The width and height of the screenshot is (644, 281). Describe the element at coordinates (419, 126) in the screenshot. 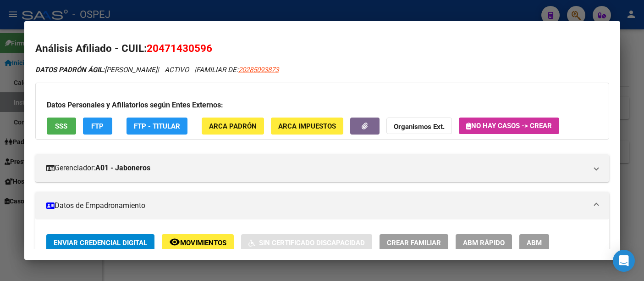

I see `button: Organismos Ext.` at that location.